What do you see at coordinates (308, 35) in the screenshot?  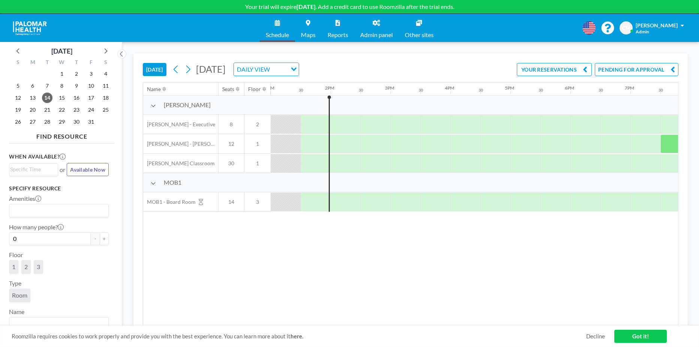 I see `span: Maps` at bounding box center [308, 35].